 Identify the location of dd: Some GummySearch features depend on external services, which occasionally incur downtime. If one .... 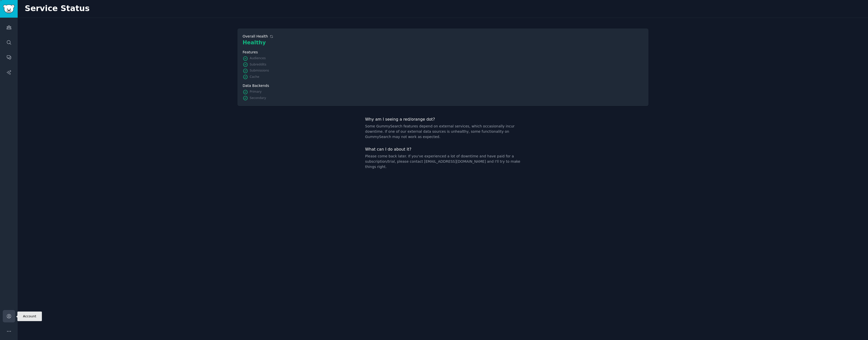
(443, 132).